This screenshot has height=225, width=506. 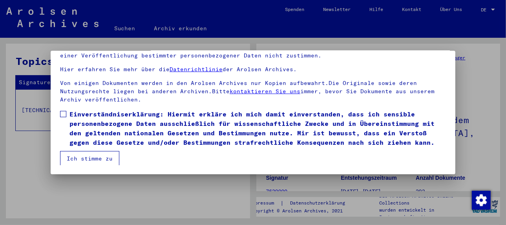 I want to click on p: Hier erfahren Sie mehr über die der Arolsen Archives., so click(x=253, y=69).